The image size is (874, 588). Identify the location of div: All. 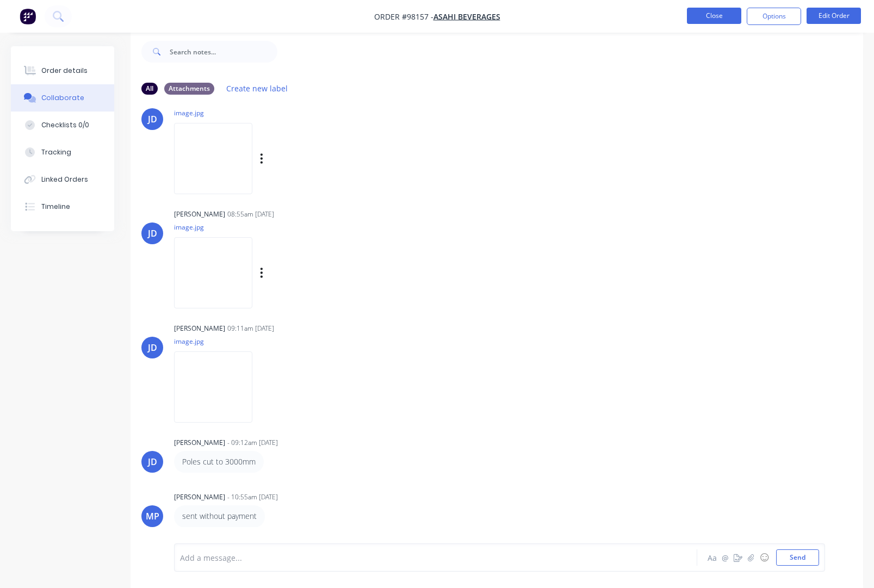
(150, 89).